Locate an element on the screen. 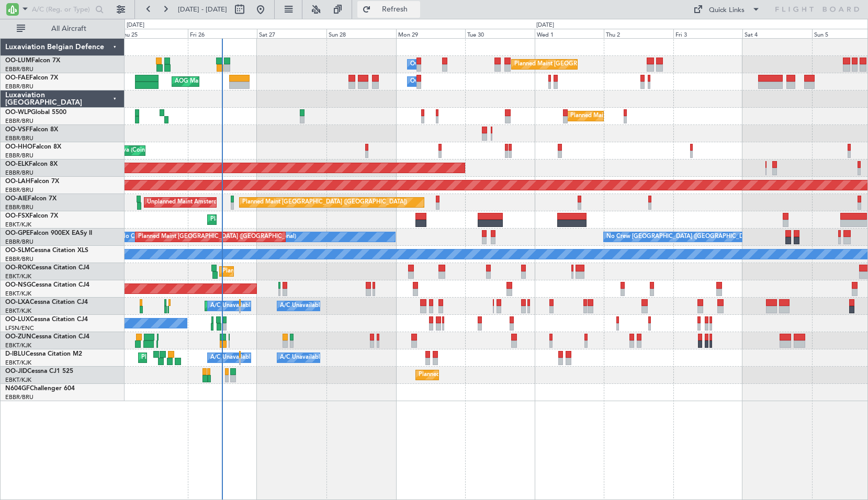 The height and width of the screenshot is (500, 868). a: OO-GPEFalcon 900EX EASy II is located at coordinates (48, 234).